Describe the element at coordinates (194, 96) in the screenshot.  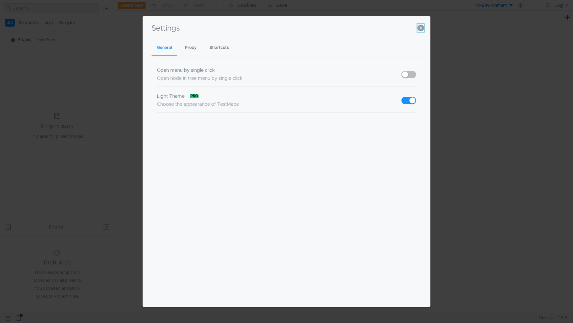
I see `div: pro` at that location.